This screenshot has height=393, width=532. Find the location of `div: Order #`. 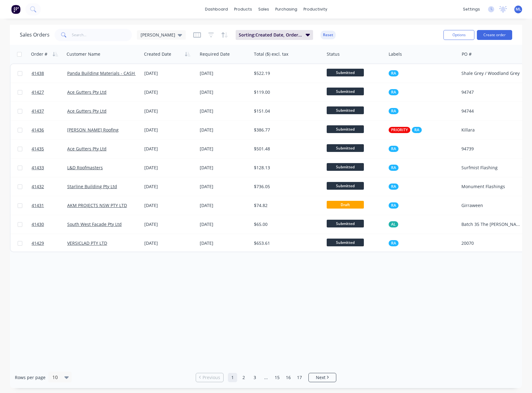

div: Order # is located at coordinates (39, 54).